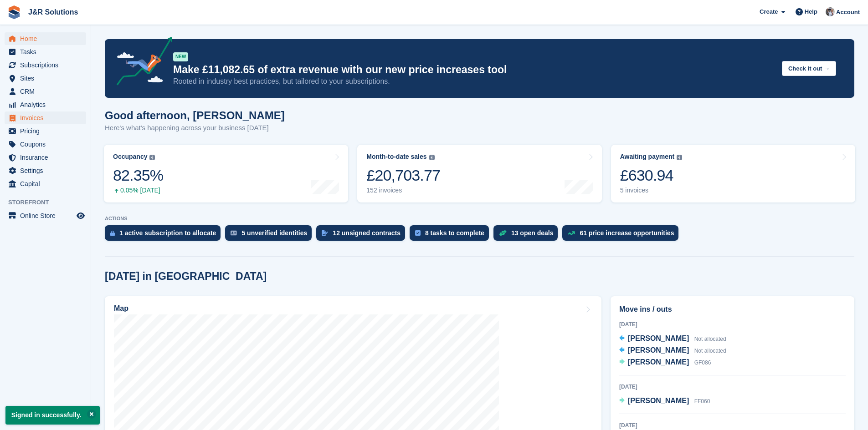  Describe the element at coordinates (626, 233) in the screenshot. I see `div: 61 price increase opportunities` at that location.